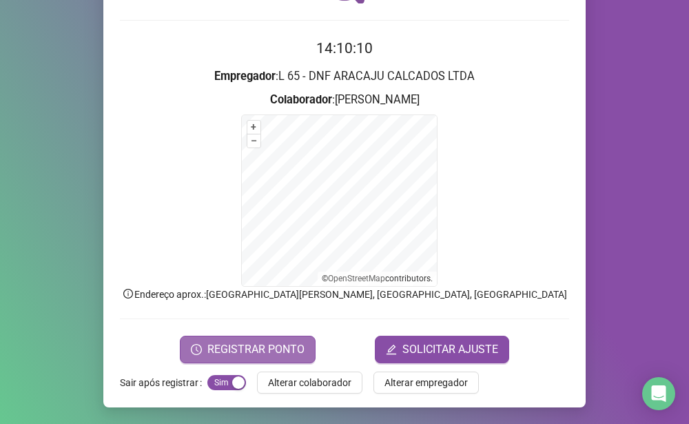 The width and height of the screenshot is (689, 424). What do you see at coordinates (426, 382) in the screenshot?
I see `span: Alterar empregador` at bounding box center [426, 382].